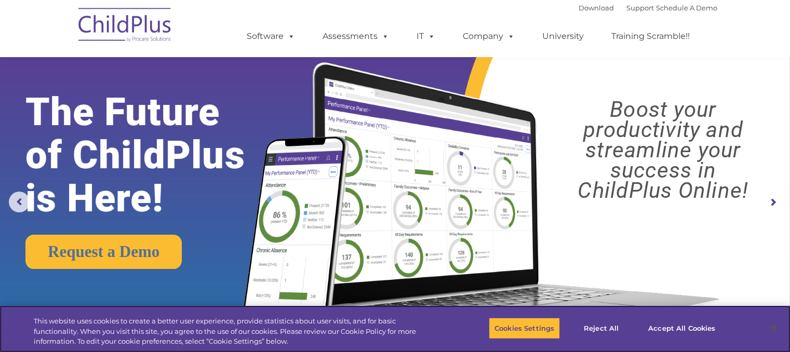  Describe the element at coordinates (426, 36) in the screenshot. I see `a: IT` at that location.